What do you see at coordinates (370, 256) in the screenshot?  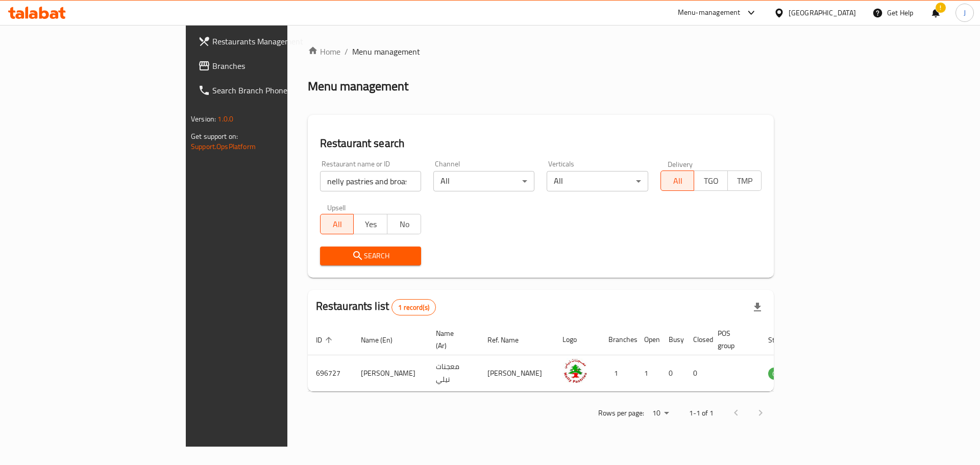 I see `span: Search` at bounding box center [370, 256].